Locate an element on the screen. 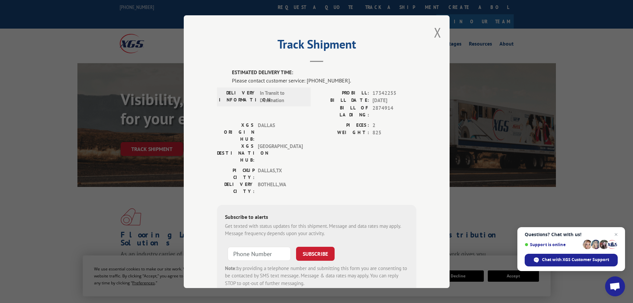 This screenshot has height=303, width=633. span: In Transit to Destination is located at coordinates (282, 96).